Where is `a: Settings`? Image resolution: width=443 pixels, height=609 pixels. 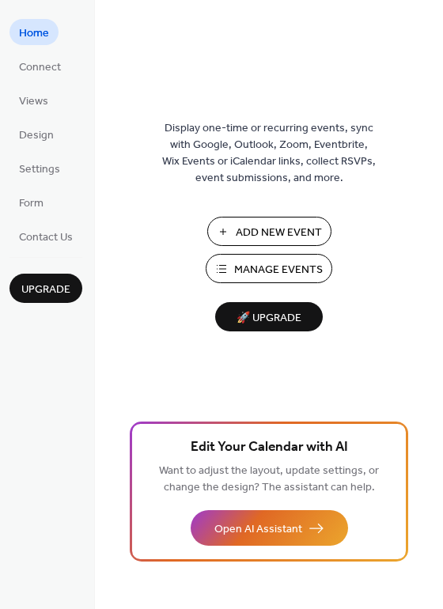
a: Settings is located at coordinates (40, 168).